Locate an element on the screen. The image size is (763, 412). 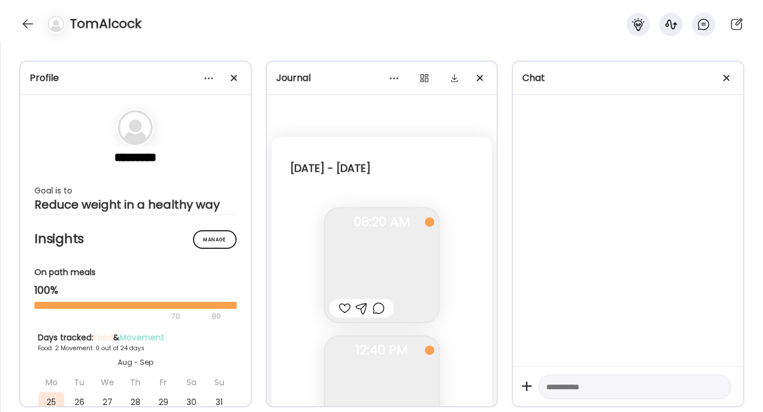
div: 26 is located at coordinates (79, 402).